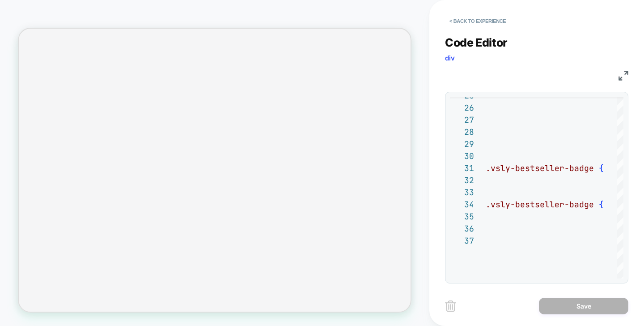  Describe the element at coordinates (462, 119) in the screenshot. I see `div: 27` at that location.